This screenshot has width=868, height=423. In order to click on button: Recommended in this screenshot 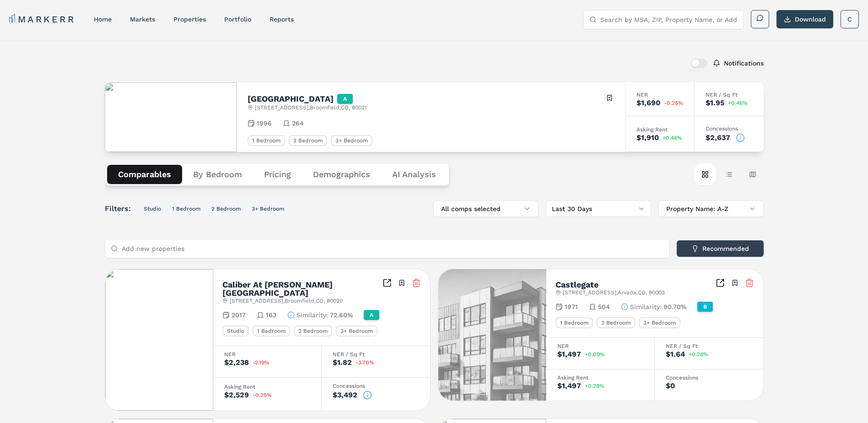, I will do `click(720, 248)`.